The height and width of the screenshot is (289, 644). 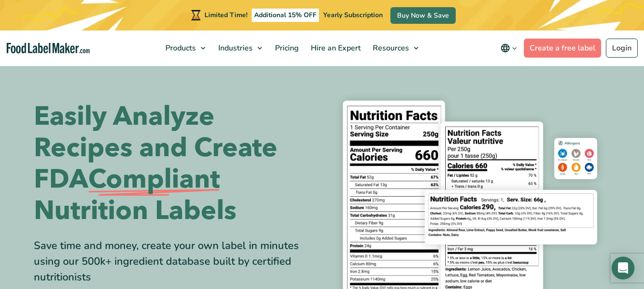 What do you see at coordinates (180, 48) in the screenshot?
I see `span: Products` at bounding box center [180, 48].